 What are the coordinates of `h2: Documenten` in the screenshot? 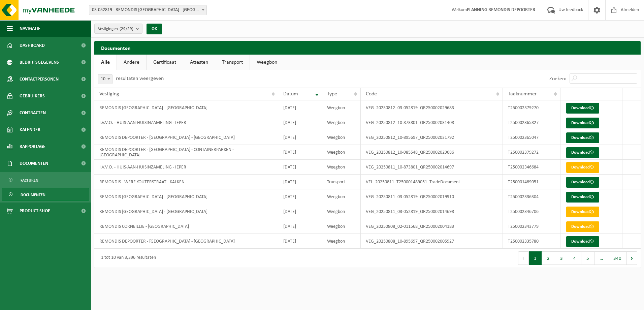 It's located at (368, 48).